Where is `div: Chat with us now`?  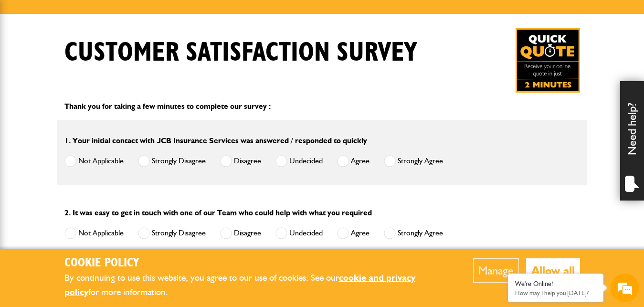
div: Chat with us now is located at coordinates (105, 60).